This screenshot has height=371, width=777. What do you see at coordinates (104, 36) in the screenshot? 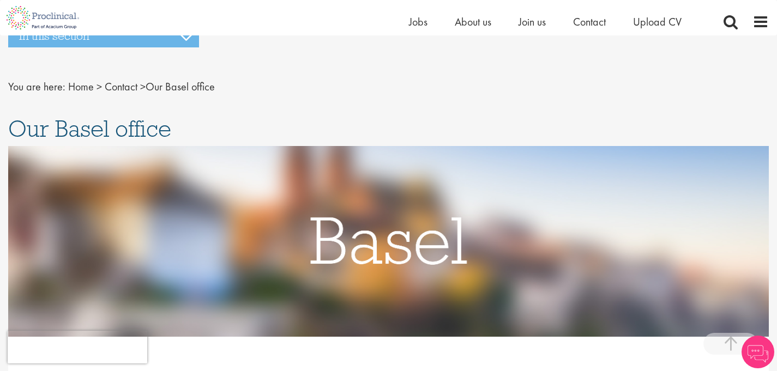
I see `h3: In this section` at bounding box center [104, 36].